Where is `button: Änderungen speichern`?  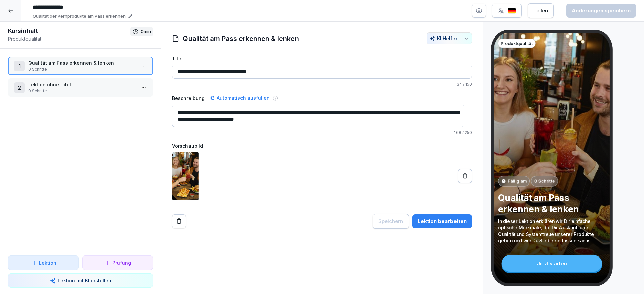 button: Änderungen speichern is located at coordinates (601, 11).